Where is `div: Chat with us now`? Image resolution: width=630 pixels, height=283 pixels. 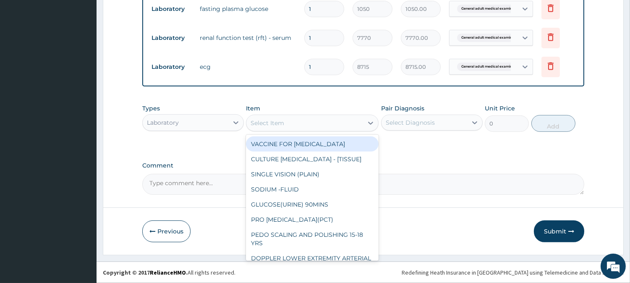
div: Chat with us now is located at coordinates (92, 53).